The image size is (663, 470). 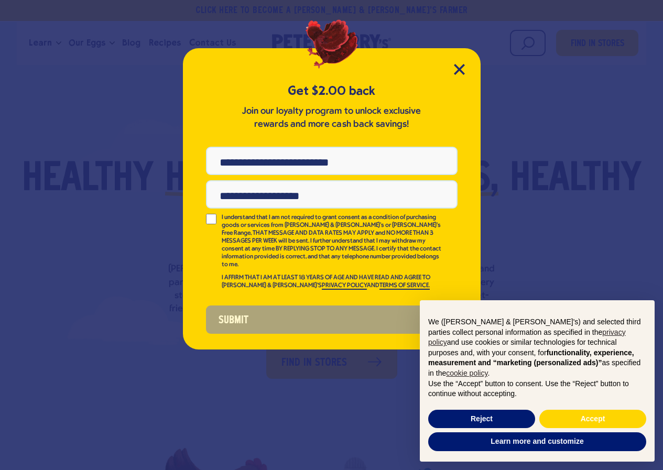 I want to click on button: Accept, so click(x=593, y=419).